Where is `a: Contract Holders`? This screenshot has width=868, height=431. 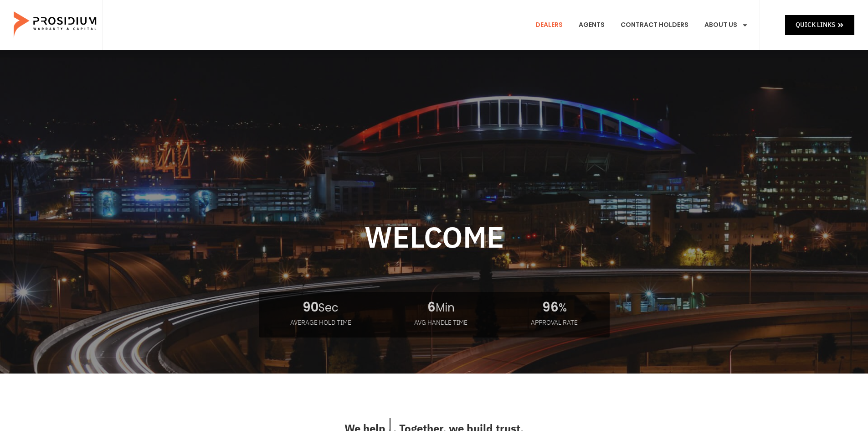 a: Contract Holders is located at coordinates (654, 25).